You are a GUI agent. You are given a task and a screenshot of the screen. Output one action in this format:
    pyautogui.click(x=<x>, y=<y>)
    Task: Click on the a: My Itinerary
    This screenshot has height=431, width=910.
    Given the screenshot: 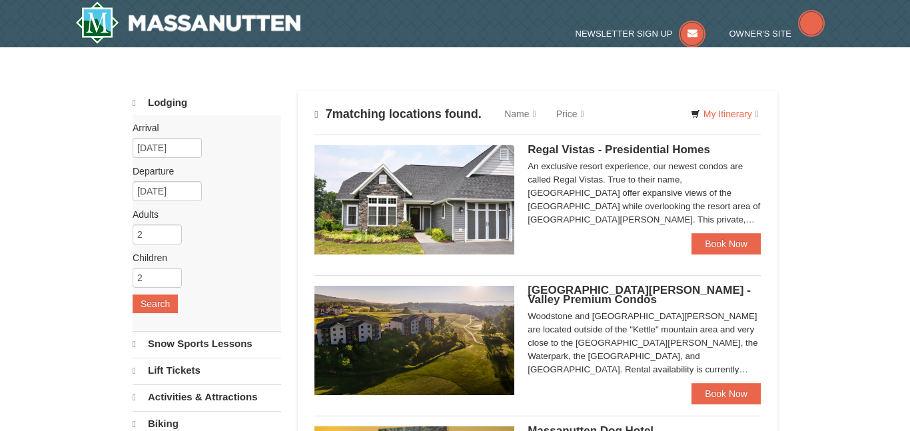 What is the action you would take?
    pyautogui.click(x=724, y=114)
    